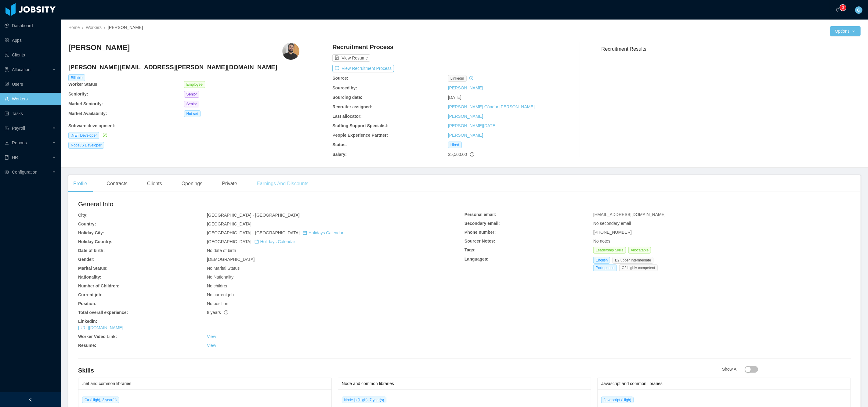  I want to click on span: No secondary email, so click(612, 223).